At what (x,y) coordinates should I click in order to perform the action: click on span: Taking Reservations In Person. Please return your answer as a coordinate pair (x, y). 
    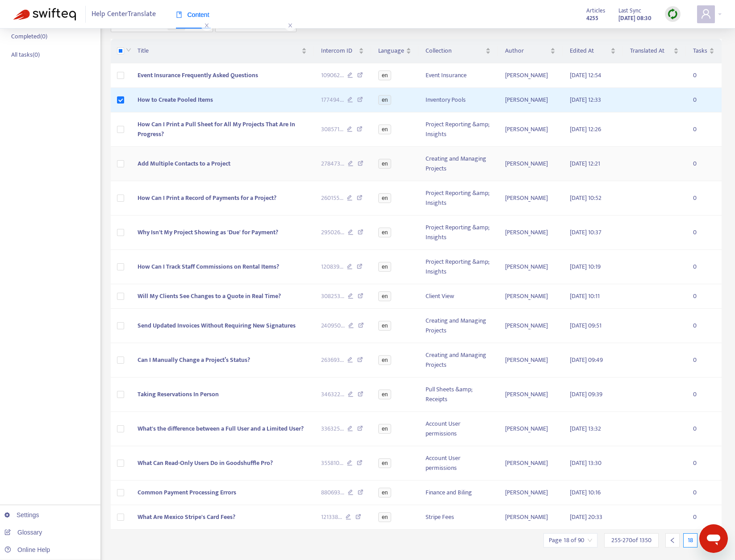
    Looking at the image, I should click on (178, 394).